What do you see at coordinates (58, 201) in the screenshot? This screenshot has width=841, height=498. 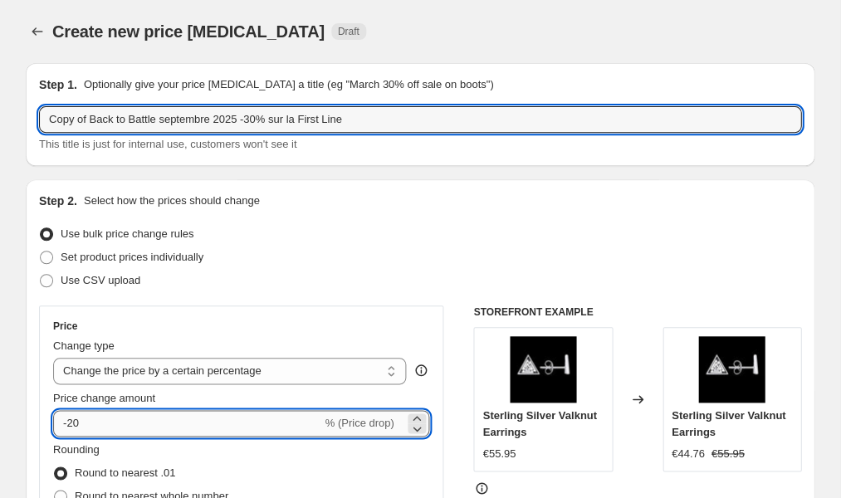 I see `h2: Step 2.` at bounding box center [58, 201].